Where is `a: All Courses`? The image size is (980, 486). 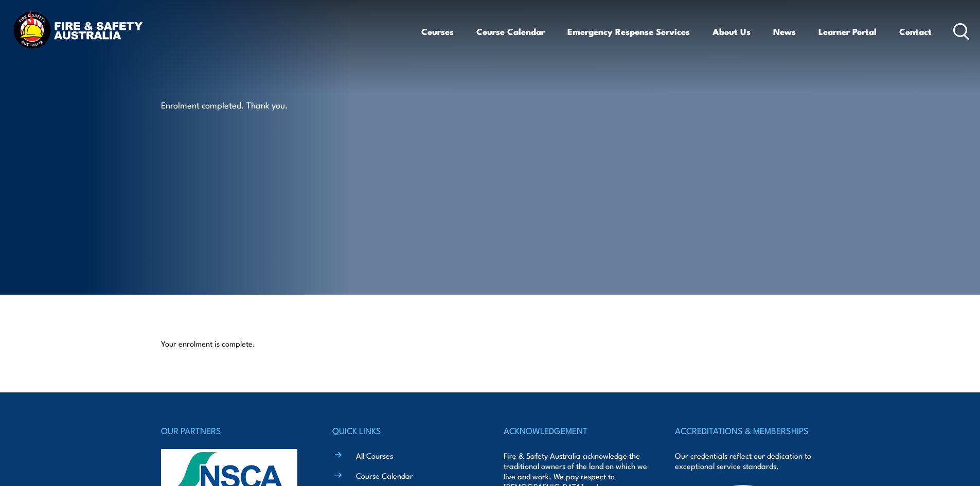
a: All Courses is located at coordinates (375, 455).